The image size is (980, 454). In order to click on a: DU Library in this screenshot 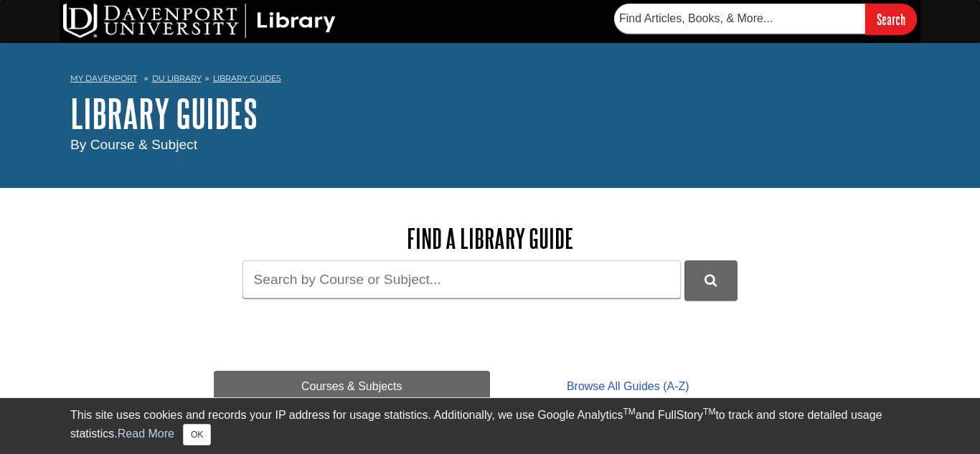, I will do `click(177, 78)`.